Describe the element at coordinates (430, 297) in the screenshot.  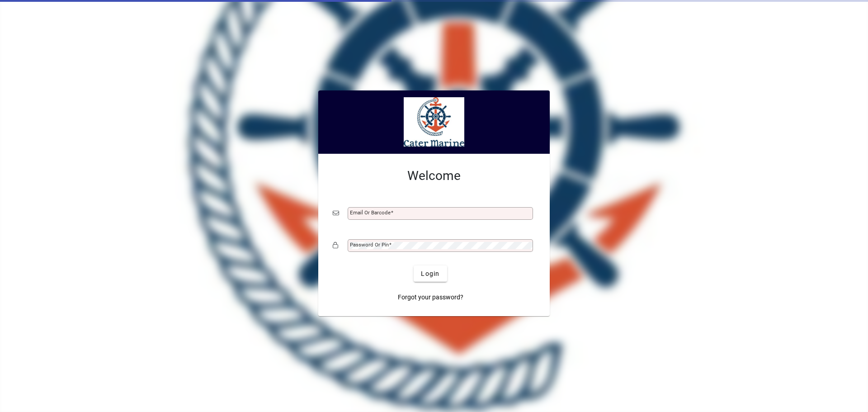
I see `a: Forgot your password?` at that location.